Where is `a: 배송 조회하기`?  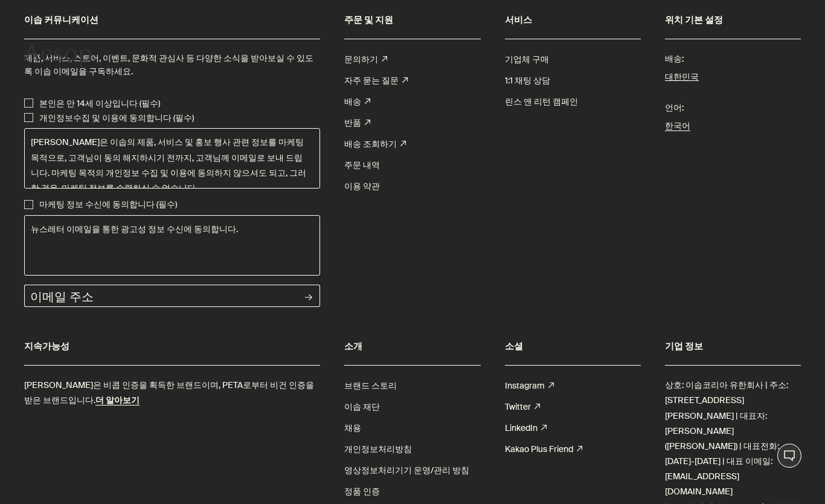
a: 배송 조회하기 is located at coordinates (375, 144).